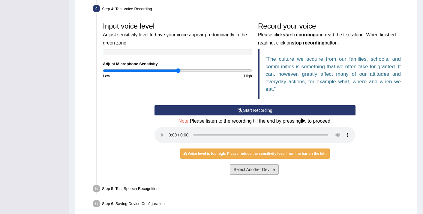 This screenshot has width=423, height=214. What do you see at coordinates (216, 76) in the screenshot?
I see `div: High` at bounding box center [216, 76].